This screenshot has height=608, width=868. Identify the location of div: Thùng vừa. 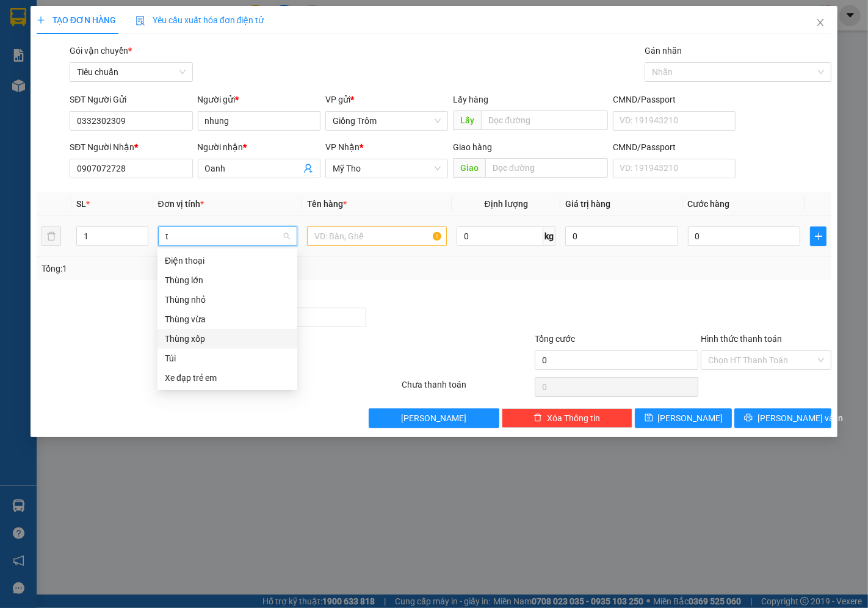
(227, 319).